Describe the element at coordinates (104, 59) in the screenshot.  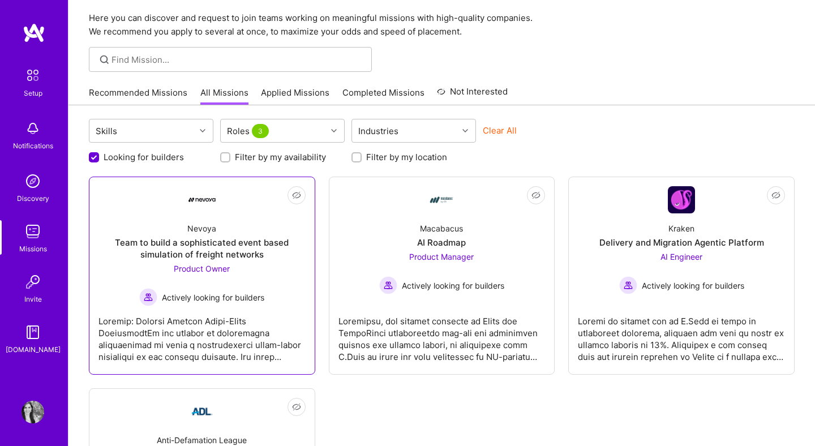
I see `i: icon SearchGrey` at that location.